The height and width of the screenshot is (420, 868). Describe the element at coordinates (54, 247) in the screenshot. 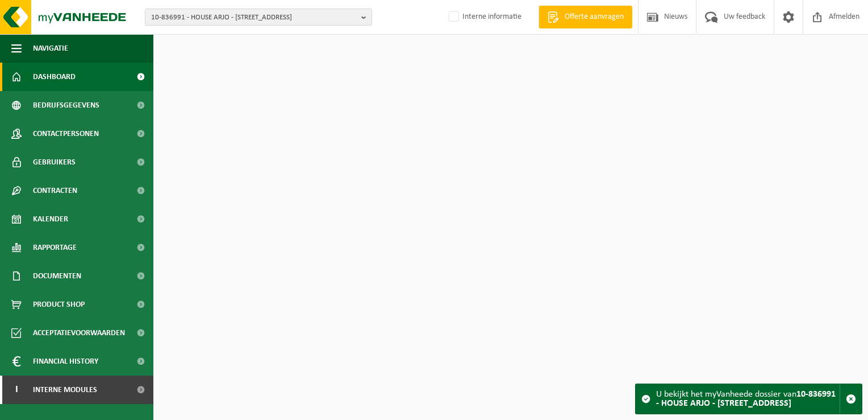

I see `span: Rapportage` at that location.